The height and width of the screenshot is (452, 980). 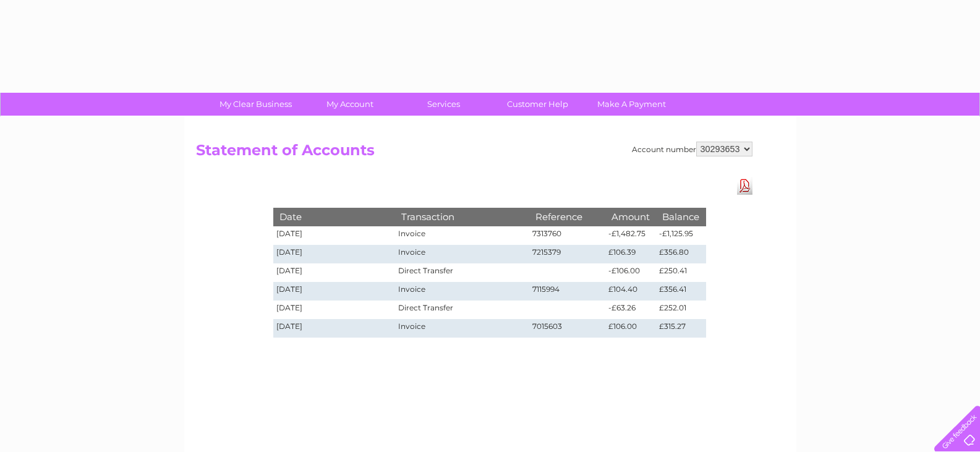 I want to click on a: Make A Payment, so click(x=631, y=104).